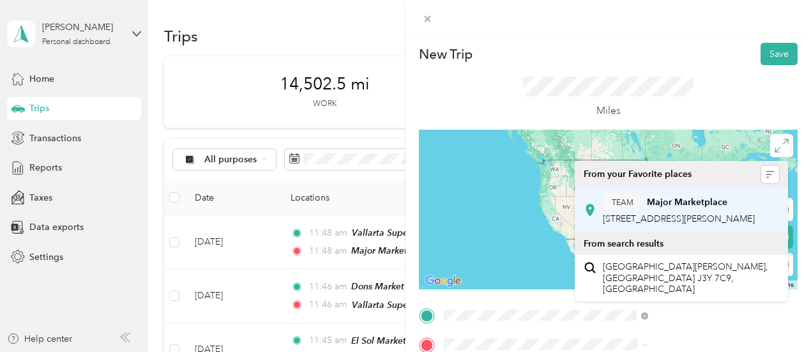  Describe the element at coordinates (445, 54) in the screenshot. I see `p: New Trip` at that location.